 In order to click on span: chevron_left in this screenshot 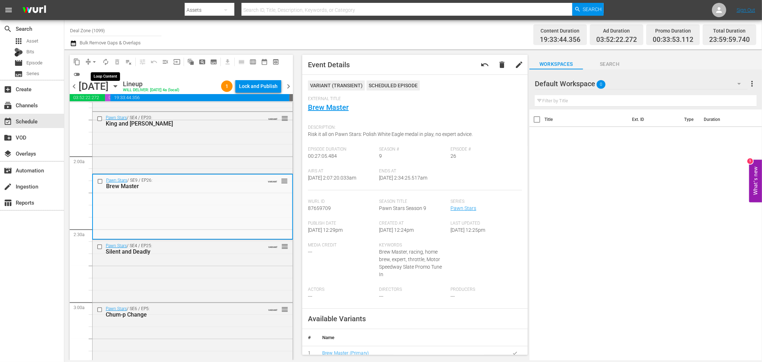, I will do `click(74, 86)`.